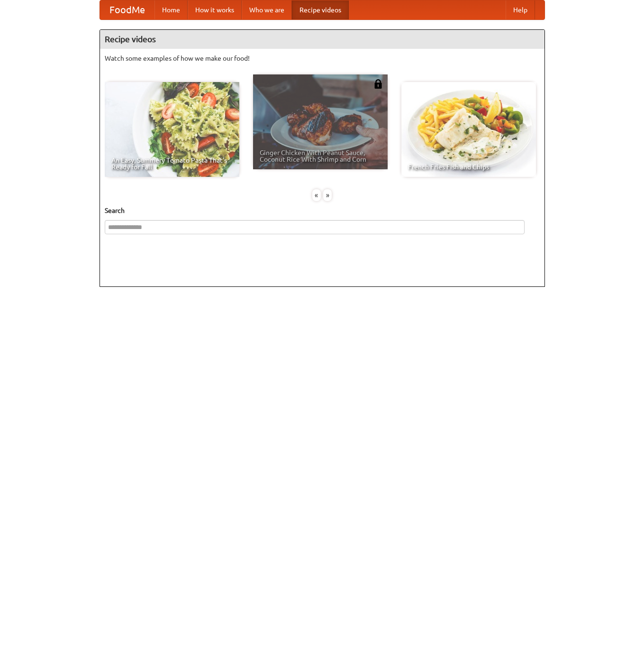  Describe the element at coordinates (127, 10) in the screenshot. I see `a: FoodMe` at that location.